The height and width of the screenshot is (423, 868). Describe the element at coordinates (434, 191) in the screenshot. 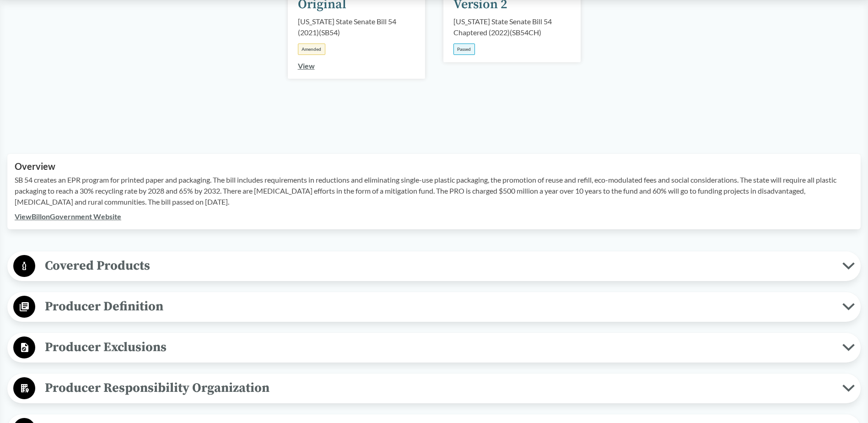

I see `p: SB 54 creates an EPR program for printed paper and packaging. The bill includes requirements in r...` at that location.